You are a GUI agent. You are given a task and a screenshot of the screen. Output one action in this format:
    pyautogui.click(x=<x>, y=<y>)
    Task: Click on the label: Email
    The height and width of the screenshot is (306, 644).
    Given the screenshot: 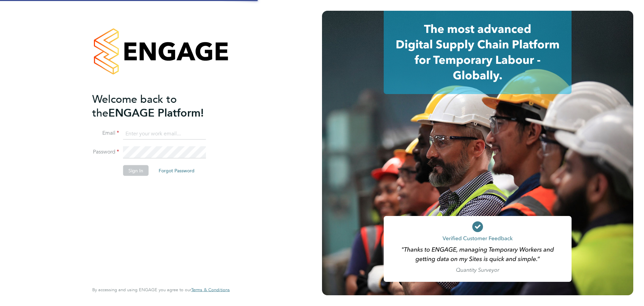 What is the action you would take?
    pyautogui.click(x=106, y=133)
    